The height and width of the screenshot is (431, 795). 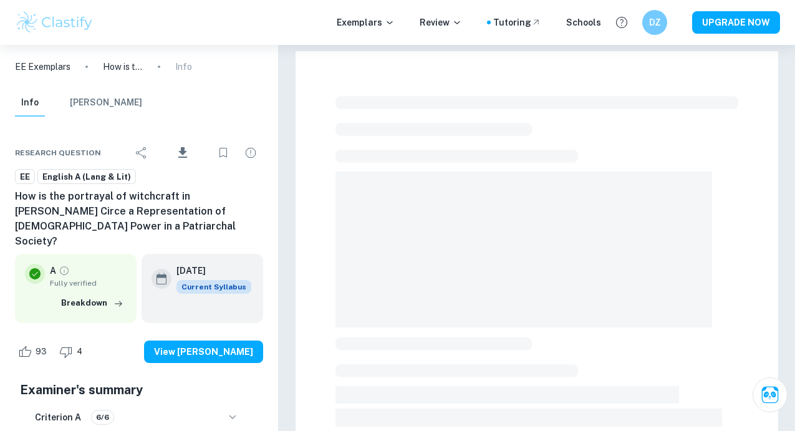 What do you see at coordinates (214, 287) in the screenshot?
I see `div: This exemplar is based on the current syllabus. Feel free to refer to it for inspiration/ideas wh...` at bounding box center [214, 287].